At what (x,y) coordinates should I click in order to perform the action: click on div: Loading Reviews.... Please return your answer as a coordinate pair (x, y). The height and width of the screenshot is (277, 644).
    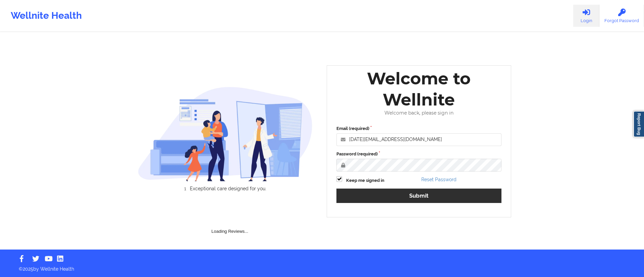
    Looking at the image, I should click on (230, 219).